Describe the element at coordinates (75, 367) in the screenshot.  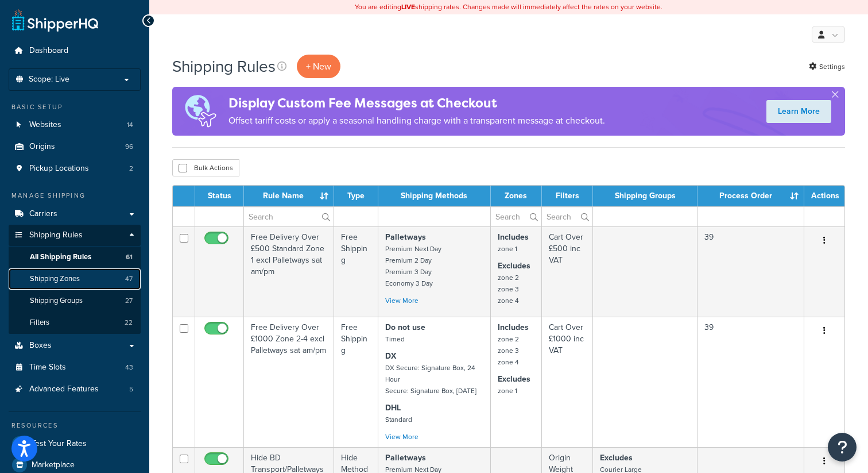
I see `a: Time Slots 43` at that location.